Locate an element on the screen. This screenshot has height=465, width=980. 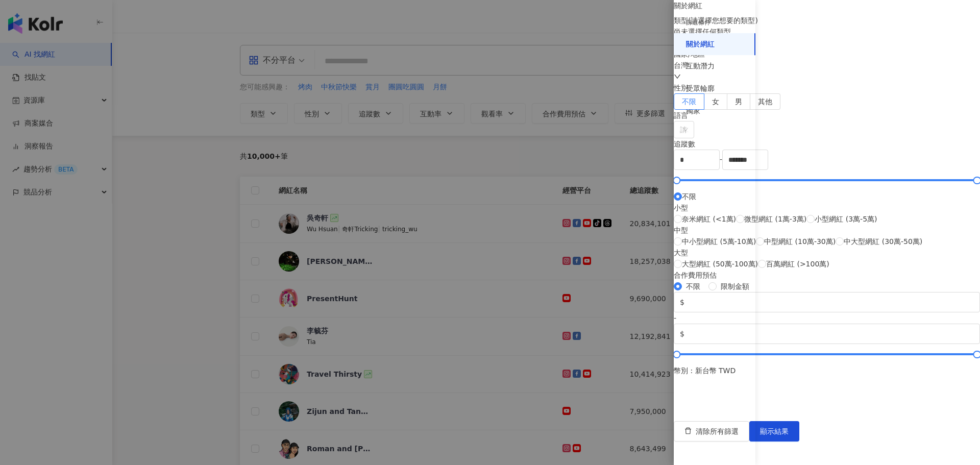
span: 不限 is located at coordinates (689, 102).